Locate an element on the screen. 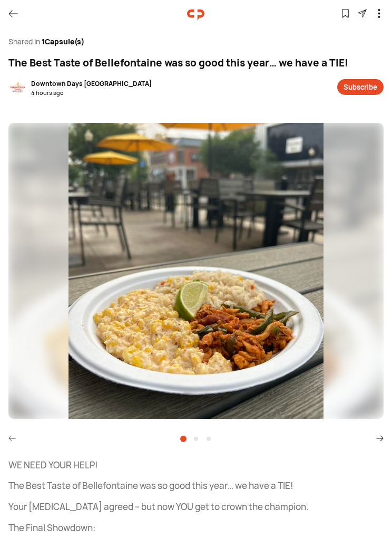  div: 4 hours ago is located at coordinates (91, 93).